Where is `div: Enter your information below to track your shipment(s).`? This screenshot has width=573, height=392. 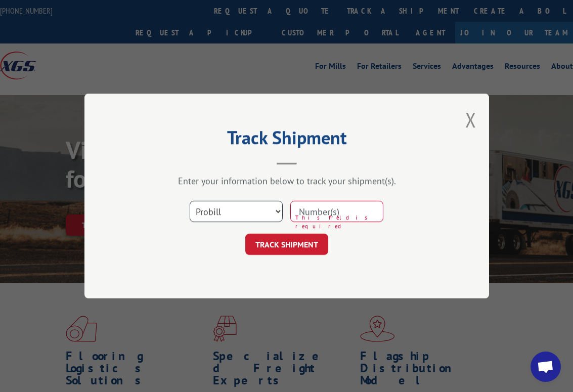
div: Enter your information below to track your shipment(s). is located at coordinates (287, 181).